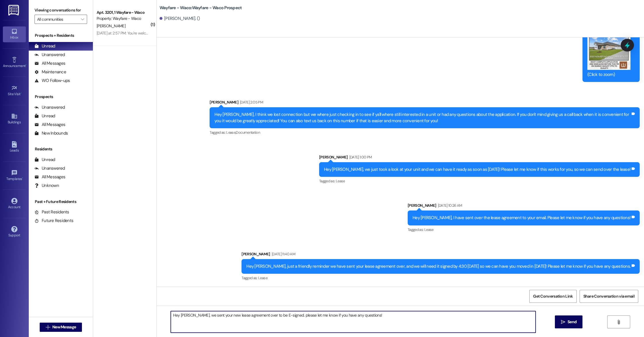 This screenshot has height=337, width=644. Describe the element at coordinates (61, 97) in the screenshot. I see `div: Prospects` at that location.